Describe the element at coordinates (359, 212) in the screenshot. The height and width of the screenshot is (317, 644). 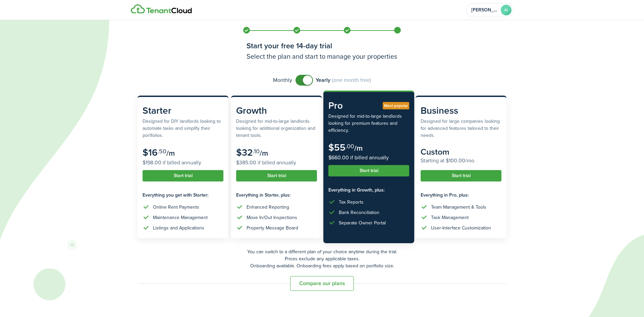
I see `div: Bank Reconciliation` at that location.